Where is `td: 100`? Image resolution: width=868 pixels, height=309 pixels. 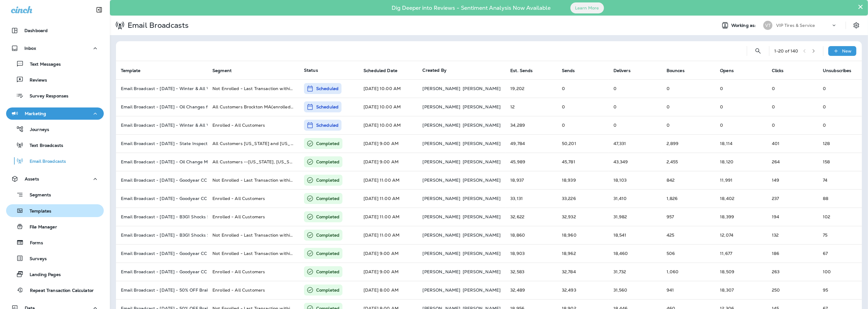
td: 100 is located at coordinates (840, 271).